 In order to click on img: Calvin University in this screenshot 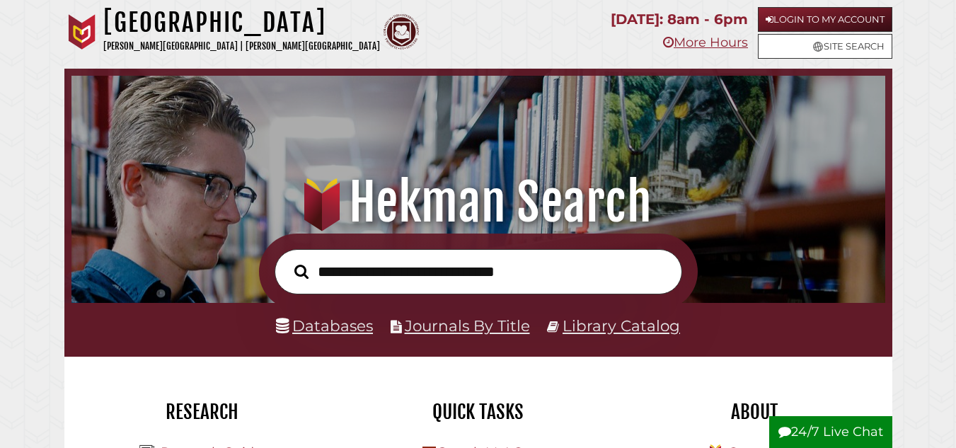, I will do `click(82, 32)`.